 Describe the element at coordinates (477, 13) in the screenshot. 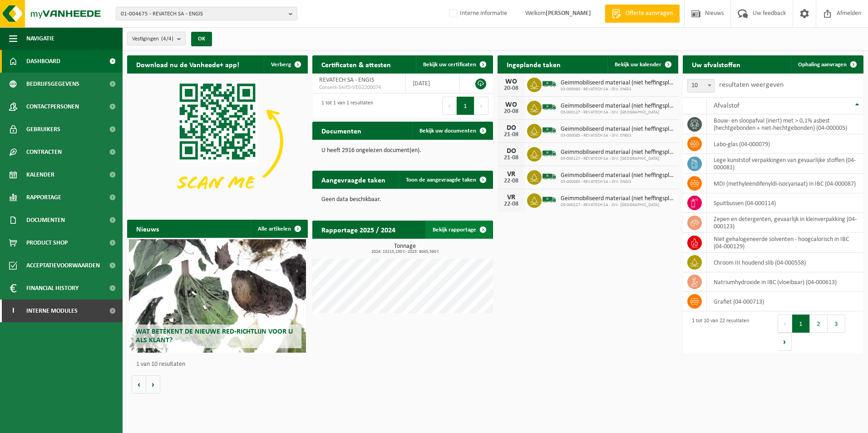

I see `label: Interne informatie` at that location.